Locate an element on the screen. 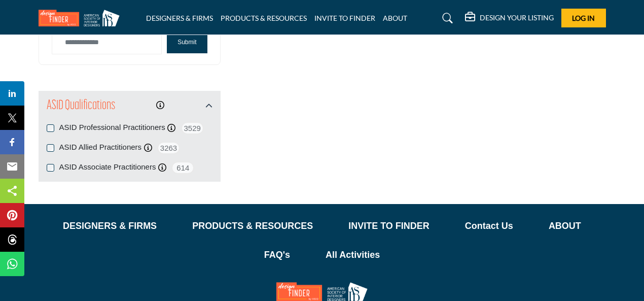  a: All Activities is located at coordinates (353, 255).